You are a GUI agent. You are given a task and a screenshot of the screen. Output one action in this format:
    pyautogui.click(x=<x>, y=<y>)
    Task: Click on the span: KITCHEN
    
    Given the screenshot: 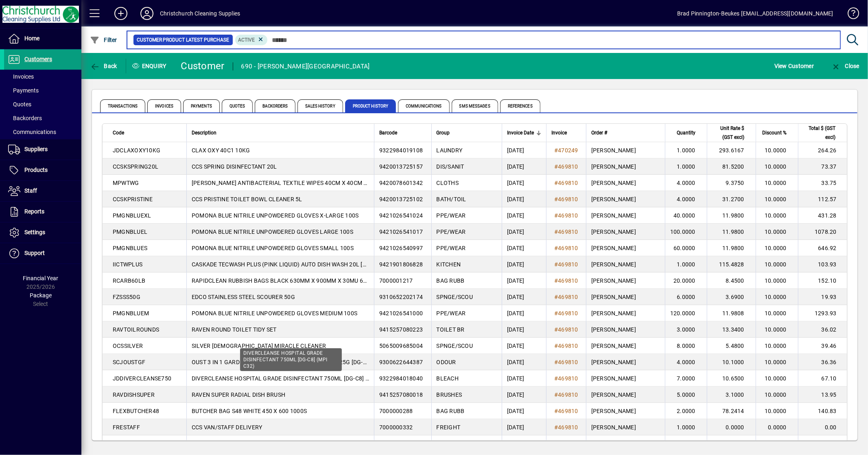 What is the action you would take?
    pyautogui.click(x=449, y=264)
    